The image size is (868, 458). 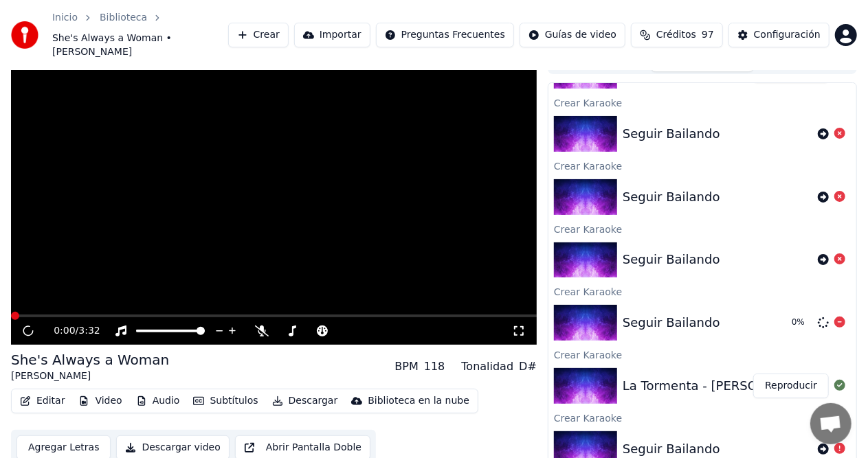 What do you see at coordinates (406, 367) in the screenshot?
I see `div: BPM` at bounding box center [406, 367].